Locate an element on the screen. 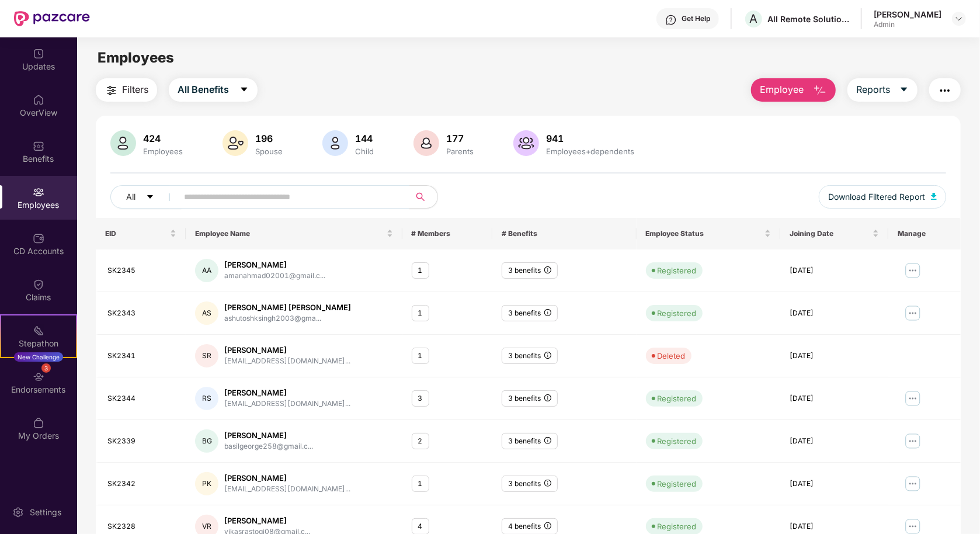 This screenshot has width=980, height=534. img: svg+xml;base64,PHN2ZyB4bWxucz0iaHR0cDovL3d3dy53My5vcmcvMjAwMC9zdmciIHdpZHRoPSIyMSIgaGVpZ2h0PSIyMC... is located at coordinates (38, 331).